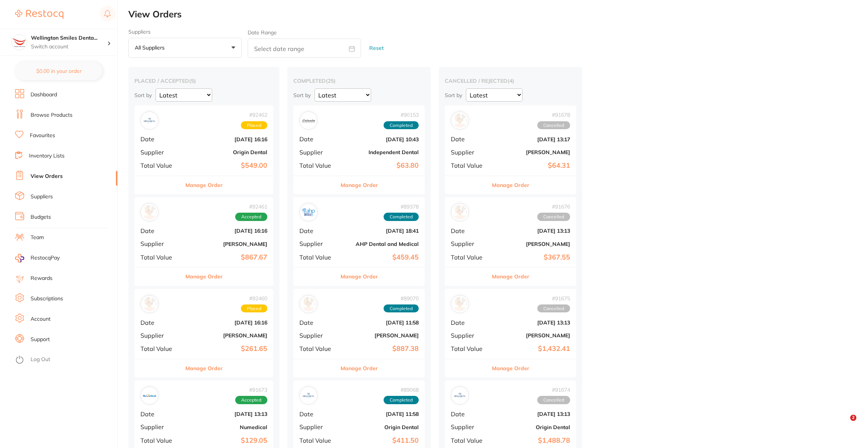 Image resolution: width=868 pixels, height=448 pixels. I want to click on a: Account, so click(40, 319).